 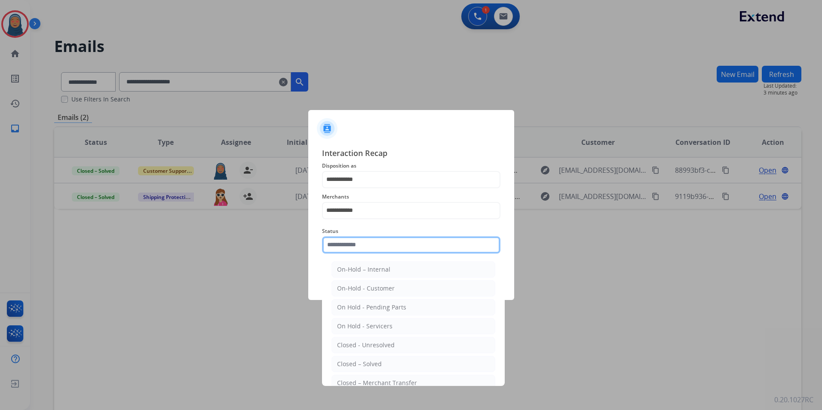 I want to click on div: Closed – Merchant Transfer, so click(x=377, y=383).